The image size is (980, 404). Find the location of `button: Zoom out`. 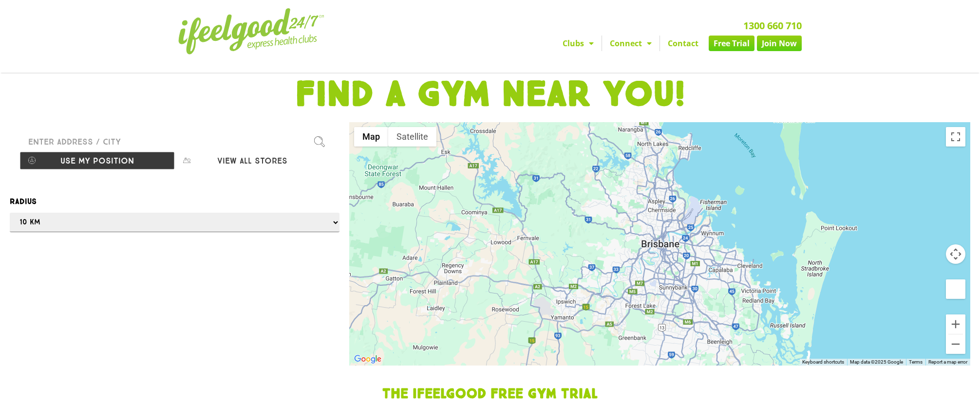

button: Zoom out is located at coordinates (956, 344).